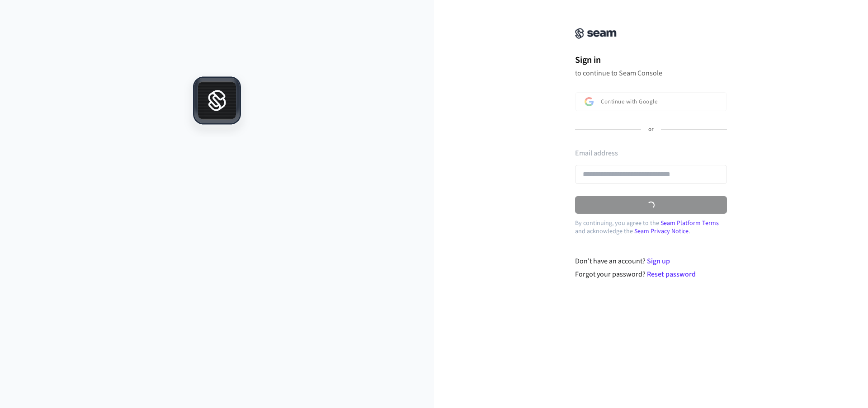  Describe the element at coordinates (651, 73) in the screenshot. I see `p: to continue to Seam Console` at that location.